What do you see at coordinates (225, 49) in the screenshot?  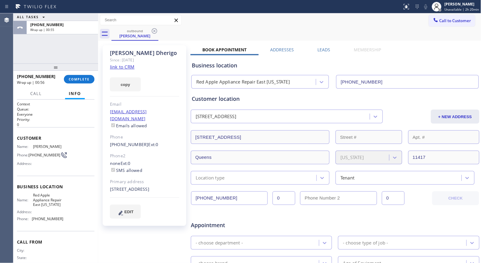 I see `label: Book Appointment` at bounding box center [225, 49].